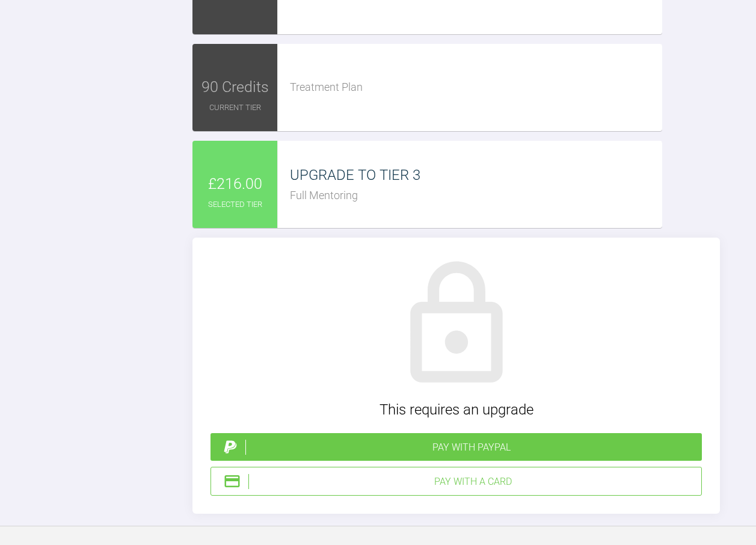 Image resolution: width=756 pixels, height=545 pixels. Describe the element at coordinates (476, 87) in the screenshot. I see `div: Treatment Plan` at that location.